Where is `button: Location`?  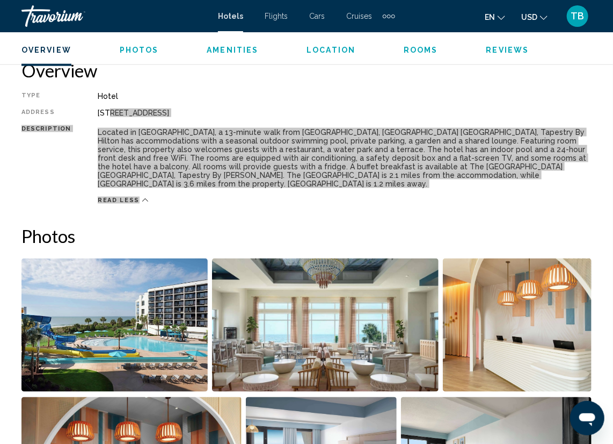
button: Location is located at coordinates (331, 50).